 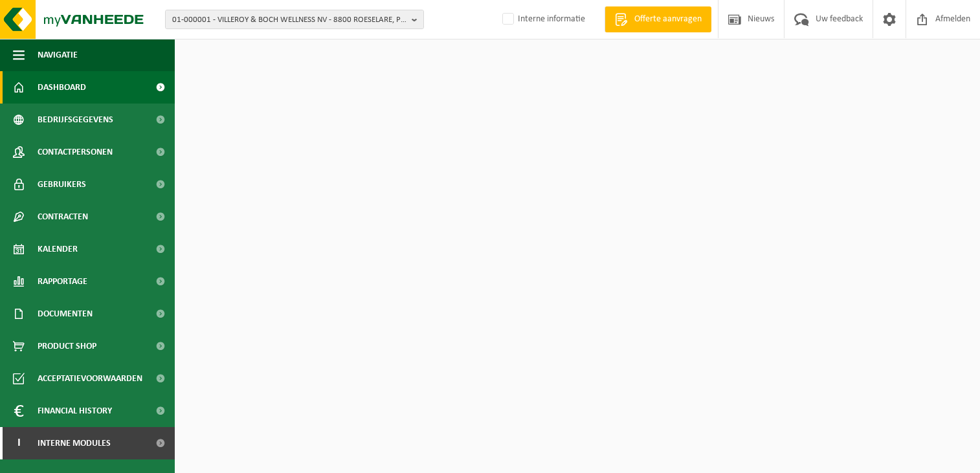 I want to click on span: Kalender, so click(x=58, y=250).